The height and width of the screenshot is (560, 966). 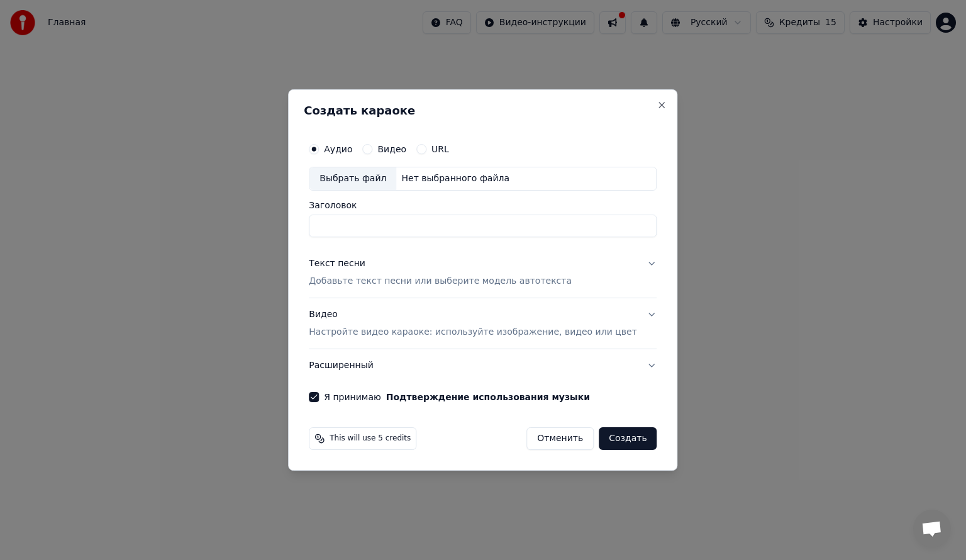 What do you see at coordinates (483, 365) in the screenshot?
I see `button: Расширенный` at bounding box center [483, 365].